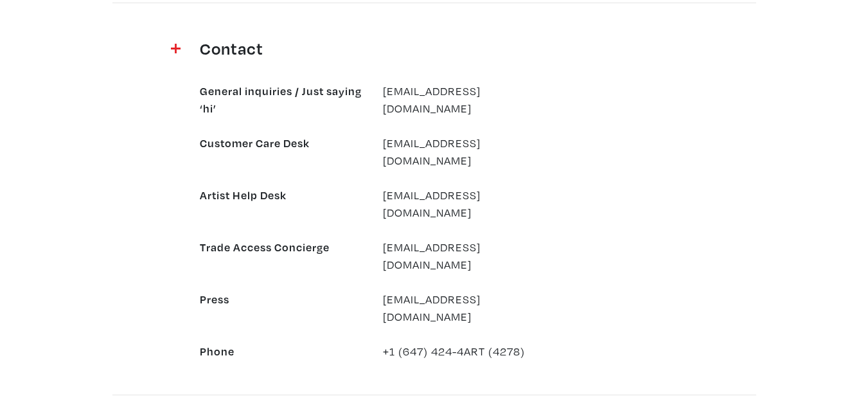 This screenshot has width=868, height=412. Describe the element at coordinates (175, 49) in the screenshot. I see `img: plus.svg` at that location.